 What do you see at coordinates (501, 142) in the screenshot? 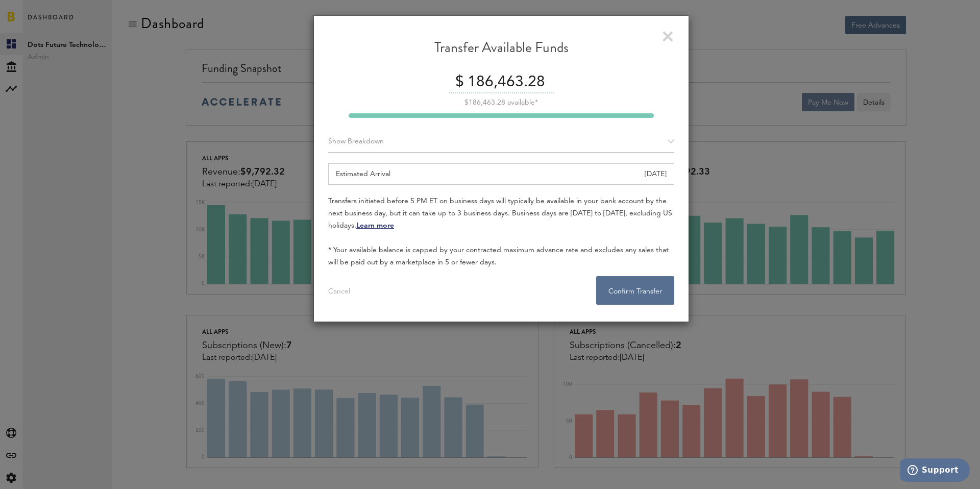
I see `div: Breakdown` at bounding box center [501, 142].